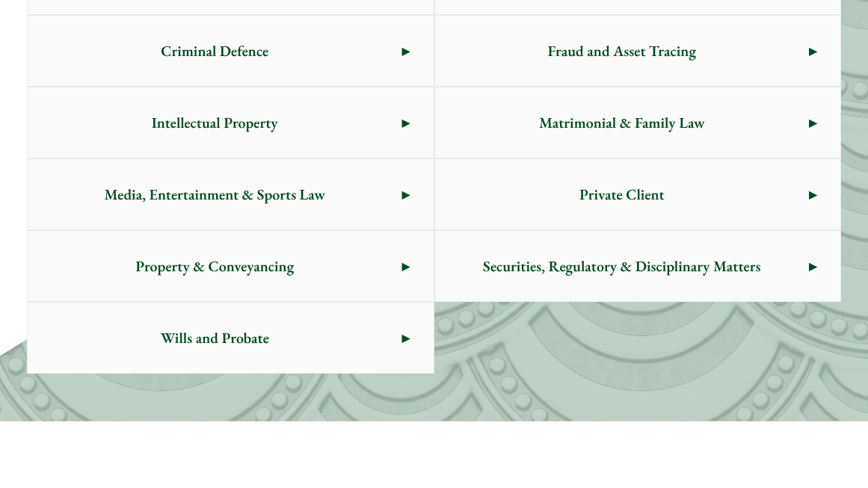 The height and width of the screenshot is (488, 868). I want to click on span: Securities, Regulatory & Disciplinary Matters, so click(622, 266).